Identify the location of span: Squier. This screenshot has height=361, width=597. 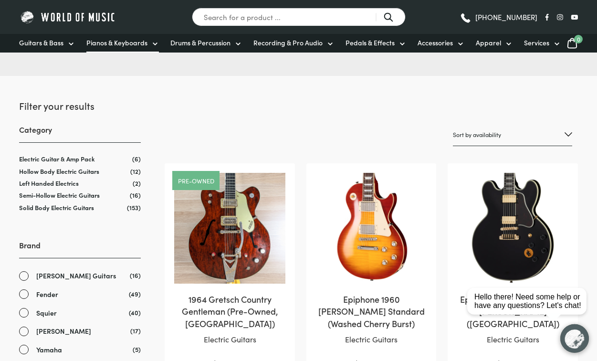
(46, 313).